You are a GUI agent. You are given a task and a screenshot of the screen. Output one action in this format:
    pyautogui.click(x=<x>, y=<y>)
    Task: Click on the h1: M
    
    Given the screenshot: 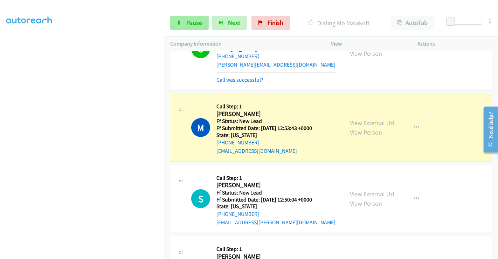 What is the action you would take?
    pyautogui.click(x=200, y=127)
    